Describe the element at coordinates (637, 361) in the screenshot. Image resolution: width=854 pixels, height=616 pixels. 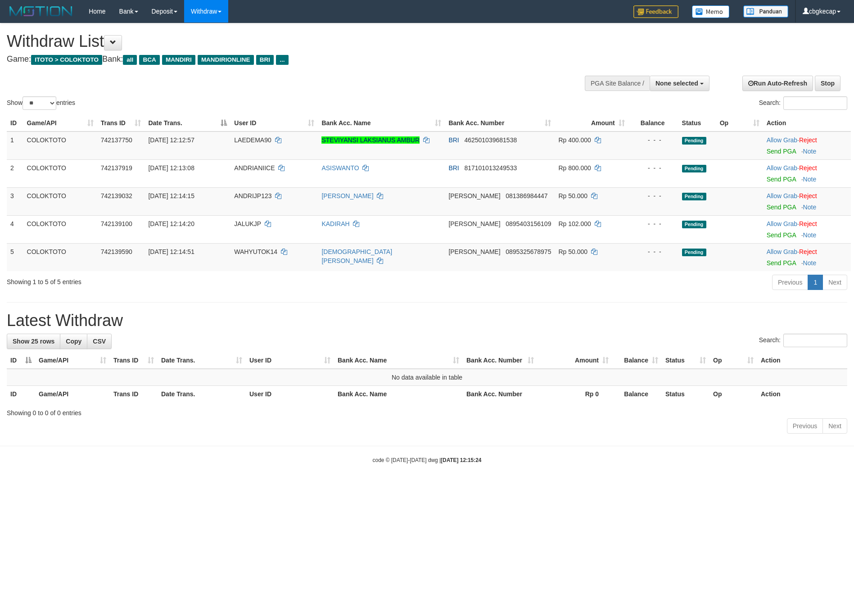
I see `th: Balance: activate to sort column ascending` at that location.